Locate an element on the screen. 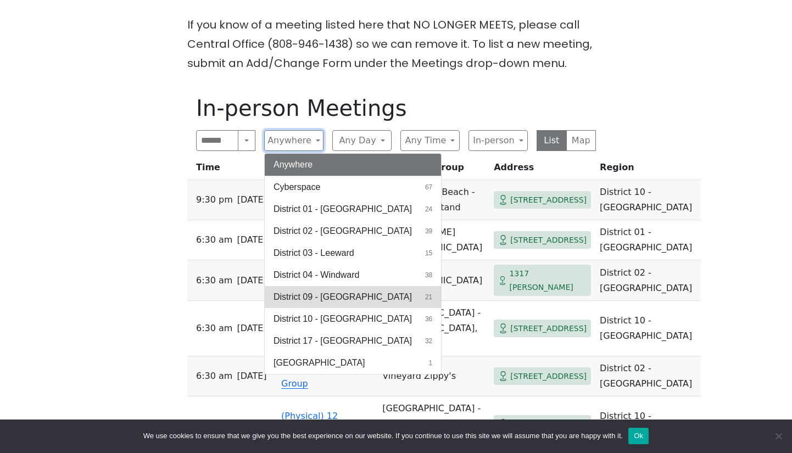 This screenshot has width=792, height=453. button: District 03 - Leeward15 results is located at coordinates (352, 253).